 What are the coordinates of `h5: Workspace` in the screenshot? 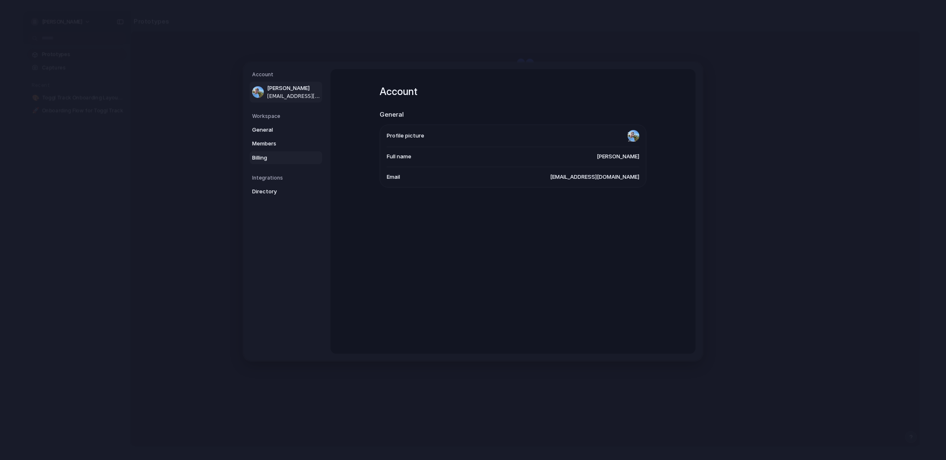 It's located at (287, 116).